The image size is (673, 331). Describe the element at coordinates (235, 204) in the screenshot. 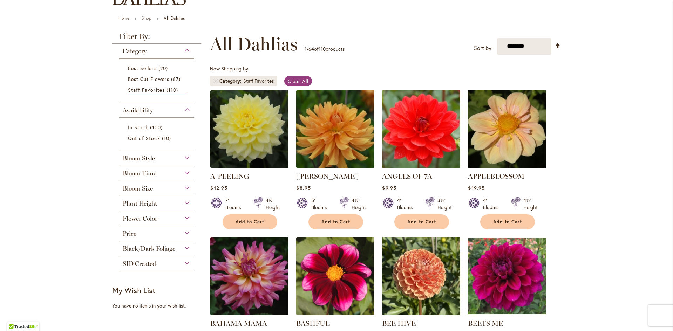

I see `div: 7" Blooms` at that location.